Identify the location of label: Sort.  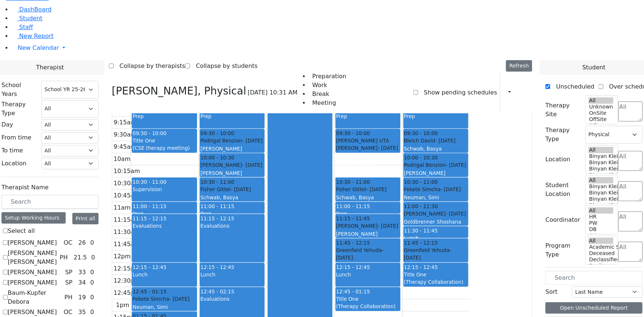
(551, 292).